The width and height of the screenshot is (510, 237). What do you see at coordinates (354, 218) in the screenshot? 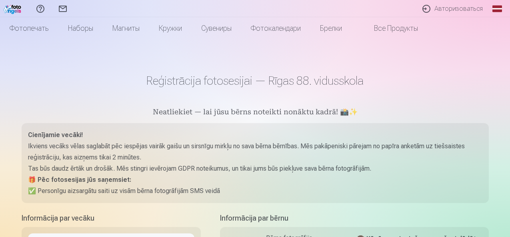
I see `h5: Informācija par bērnu` at bounding box center [354, 218].